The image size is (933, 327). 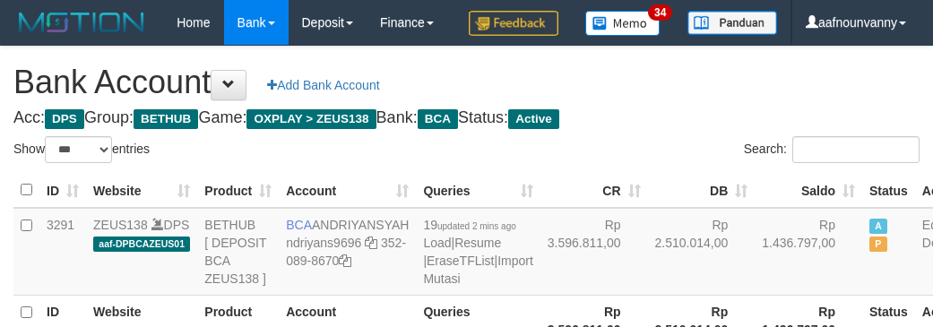 I want to click on th: Product: activate to sort column ascending, so click(x=238, y=190).